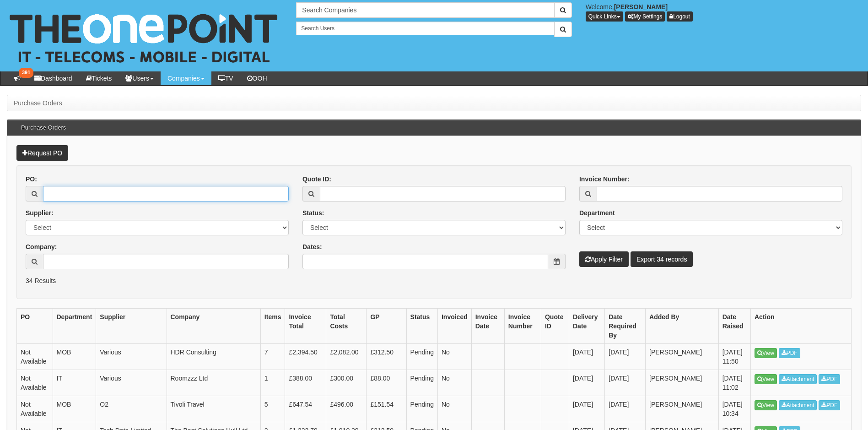 This screenshot has height=430, width=868. What do you see at coordinates (386, 326) in the screenshot?
I see `th: GP` at bounding box center [386, 326].